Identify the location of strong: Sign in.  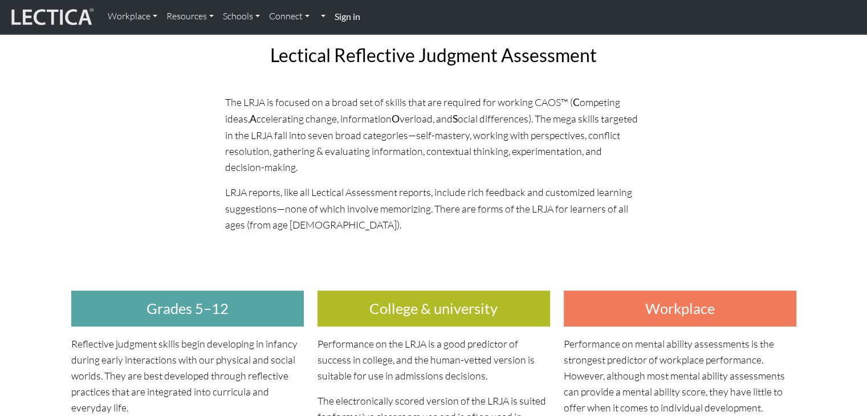
(347, 16).